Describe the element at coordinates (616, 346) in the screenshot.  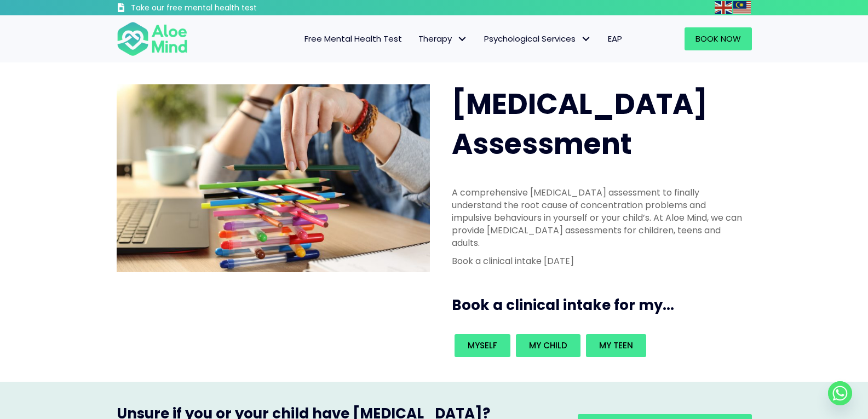
I see `a: My teen` at that location.